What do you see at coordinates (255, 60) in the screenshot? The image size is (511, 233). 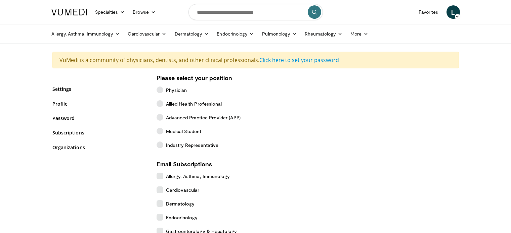 I see `div: VuMedi is a community of physicians, dentists, and other clinical professionals.` at bounding box center [255, 60].